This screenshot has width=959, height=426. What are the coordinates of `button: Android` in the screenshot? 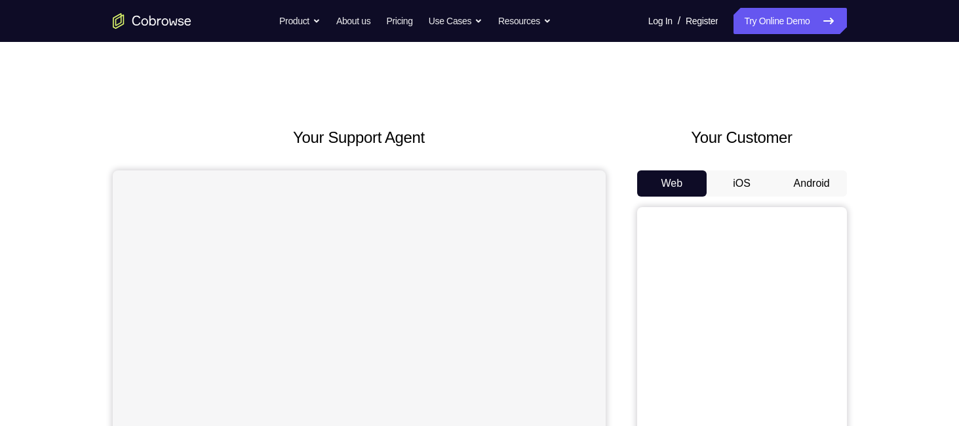 It's located at (811, 184).